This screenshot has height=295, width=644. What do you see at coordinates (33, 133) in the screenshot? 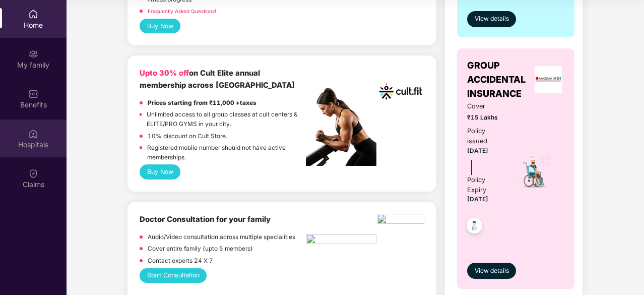
I see `img: svg+xml;base64,PHN2ZyBpZD0iSG9zcGl0YWxzIiB4bWxucz0iaHR0cDovL3d3dy53My5vcmcvMjAwMC9zdmciIHdpZHRoPS...` at bounding box center [33, 133].